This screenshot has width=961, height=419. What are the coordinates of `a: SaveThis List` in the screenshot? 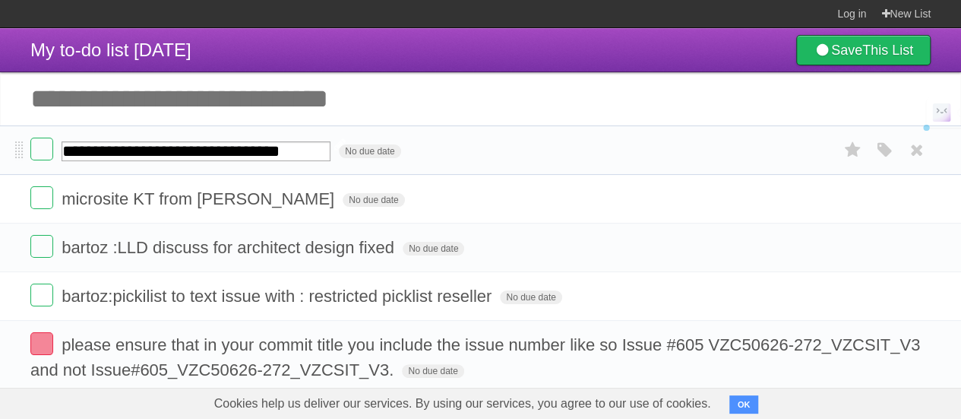 It's located at (863, 50).